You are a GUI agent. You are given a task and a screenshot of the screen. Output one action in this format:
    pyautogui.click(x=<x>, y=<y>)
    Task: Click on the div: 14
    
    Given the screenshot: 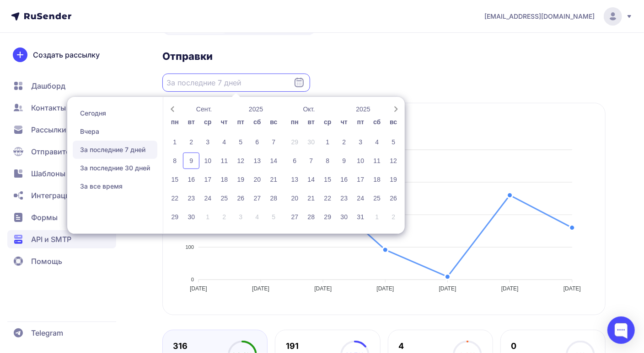 What is the action you would take?
    pyautogui.click(x=311, y=180)
    